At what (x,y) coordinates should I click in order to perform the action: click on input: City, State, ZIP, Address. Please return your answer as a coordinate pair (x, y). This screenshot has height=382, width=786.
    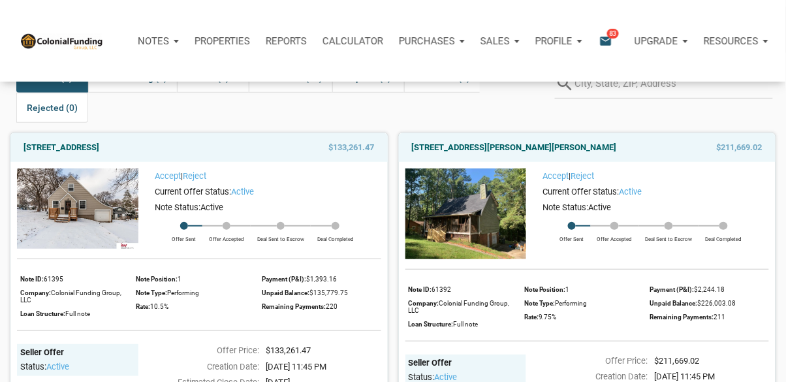
    Looking at the image, I should click on (673, 84).